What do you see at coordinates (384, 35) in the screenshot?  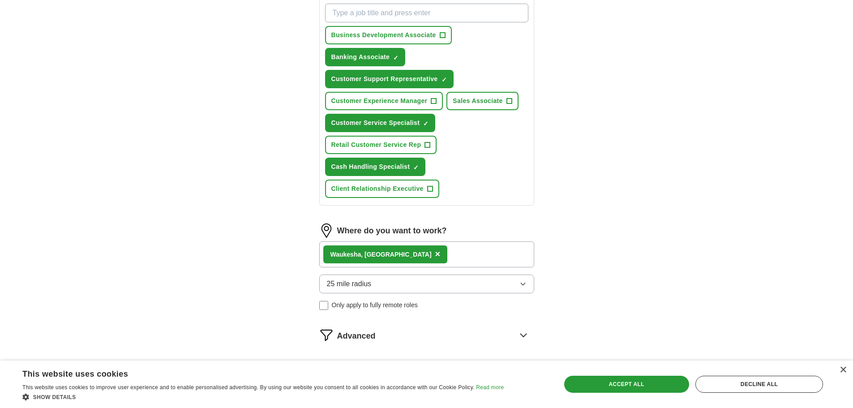 I see `span: Business Development Associate` at bounding box center [384, 35].